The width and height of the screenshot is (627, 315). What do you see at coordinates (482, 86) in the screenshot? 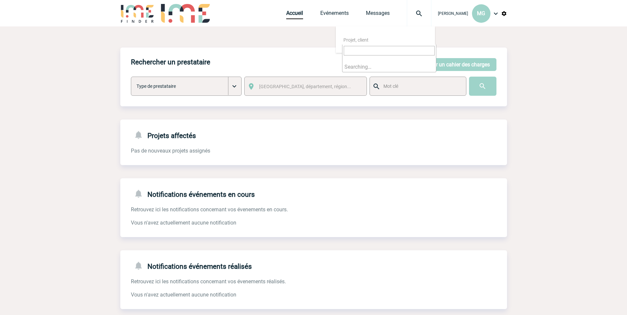
I see `input: Submit` at bounding box center [482, 86].